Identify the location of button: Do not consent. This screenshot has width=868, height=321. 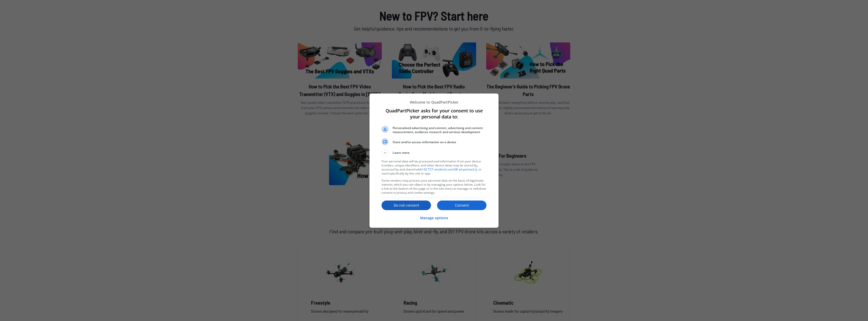
(406, 205).